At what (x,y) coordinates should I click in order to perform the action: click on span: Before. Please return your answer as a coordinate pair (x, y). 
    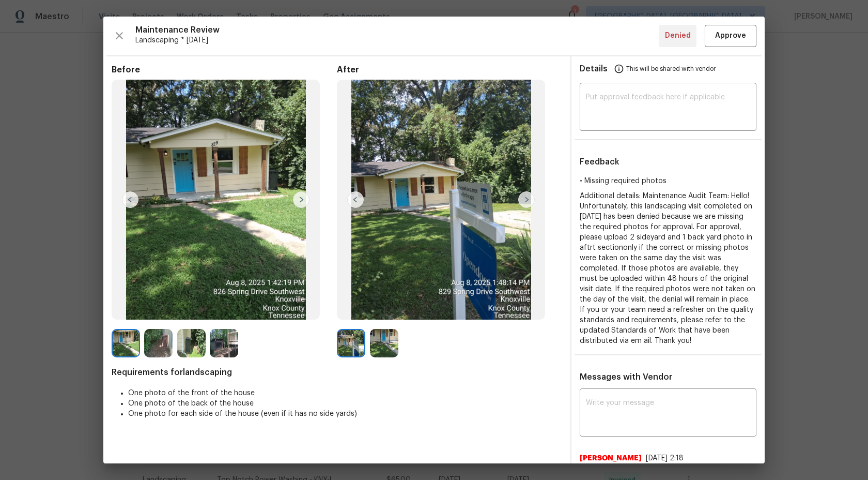
    Looking at the image, I should click on (224, 70).